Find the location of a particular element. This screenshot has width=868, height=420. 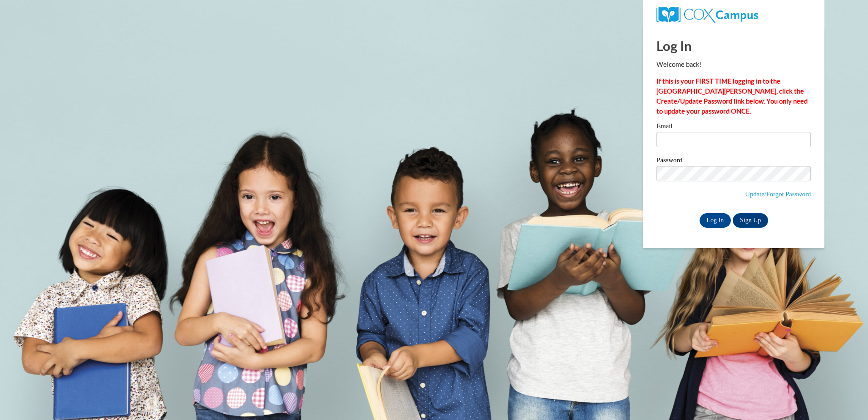

a: Update/Forgot Password is located at coordinates (778, 194).